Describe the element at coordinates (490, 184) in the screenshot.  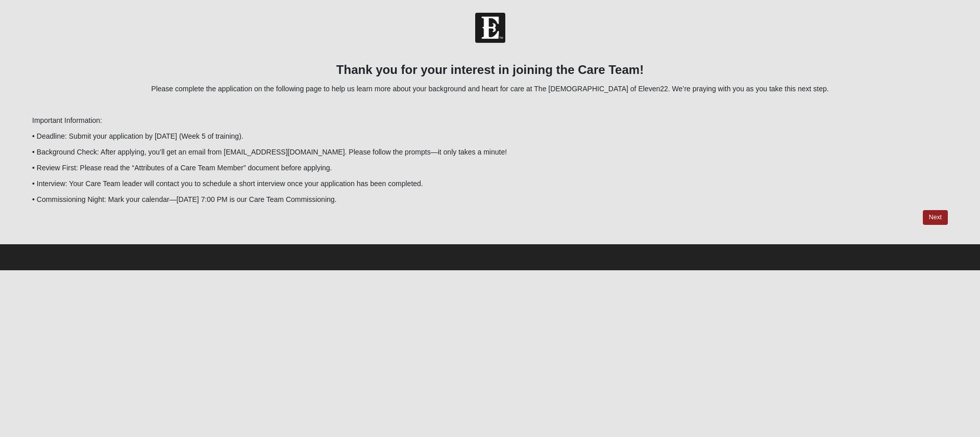
I see `p: • Interview: Your Care Team leader will contact you to schedule a short interview once your appli...` at that location.